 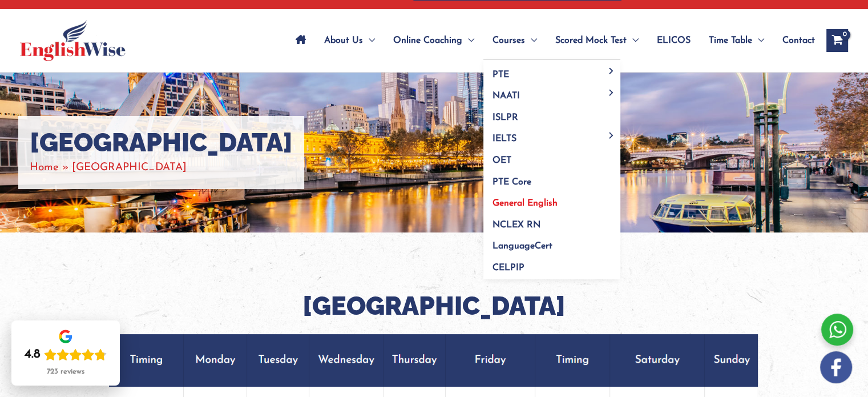 What do you see at coordinates (344, 41) in the screenshot?
I see `span: About Us` at bounding box center [344, 41].